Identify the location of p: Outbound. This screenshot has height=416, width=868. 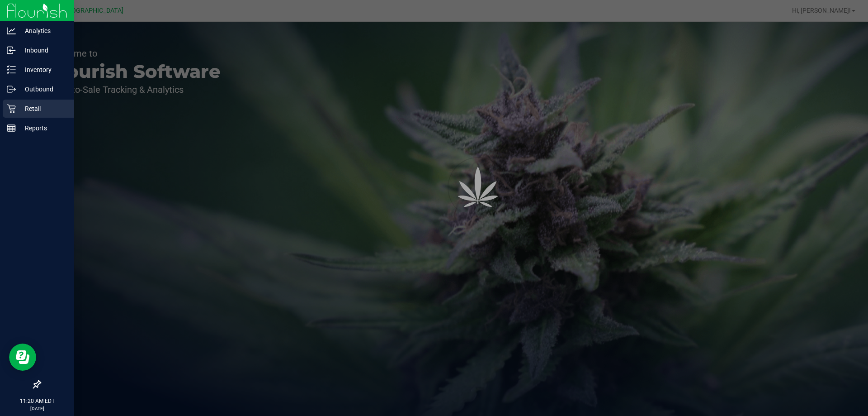
(43, 89).